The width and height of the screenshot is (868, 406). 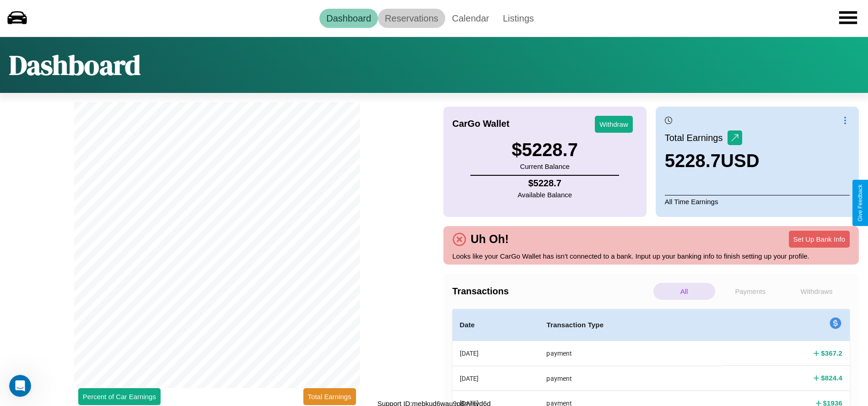 What do you see at coordinates (518, 18) in the screenshot?
I see `a: Listings` at bounding box center [518, 18].